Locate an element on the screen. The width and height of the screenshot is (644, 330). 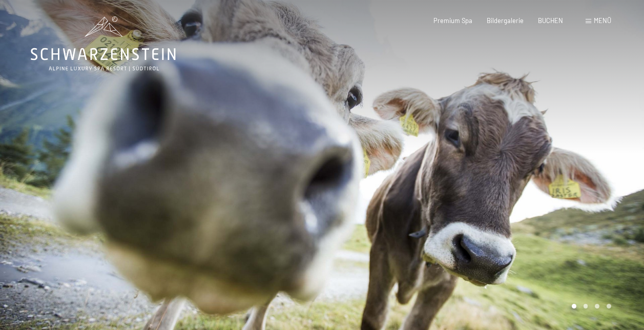
span: Menü is located at coordinates (603, 21).